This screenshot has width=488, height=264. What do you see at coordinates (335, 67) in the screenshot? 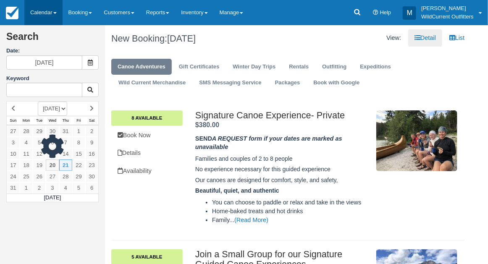
I see `a: Outfitting` at bounding box center [335, 67].